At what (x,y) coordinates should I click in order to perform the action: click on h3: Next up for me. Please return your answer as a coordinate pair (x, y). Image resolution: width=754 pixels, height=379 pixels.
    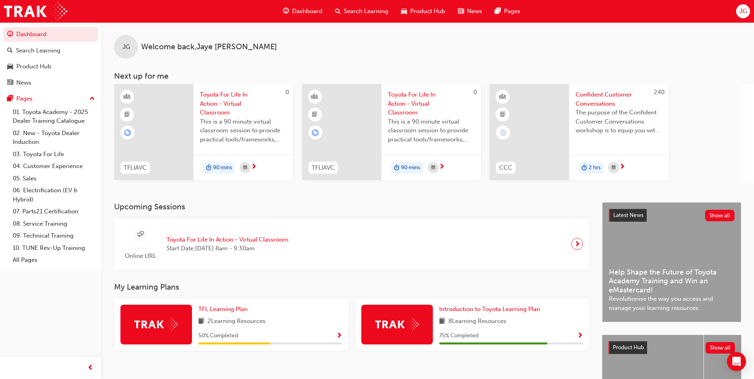
    Looking at the image, I should click on (427, 76).